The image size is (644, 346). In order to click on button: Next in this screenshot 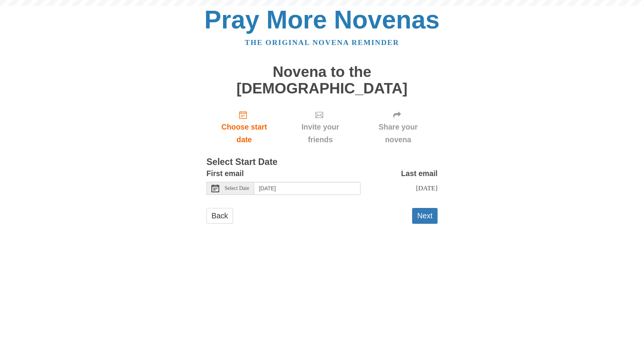, I will do `click(425, 216)`.